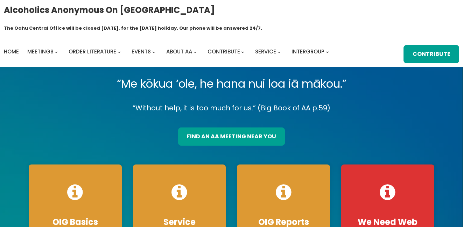 The image size is (463, 227). Describe the element at coordinates (179, 52) in the screenshot. I see `a: About AA` at that location.